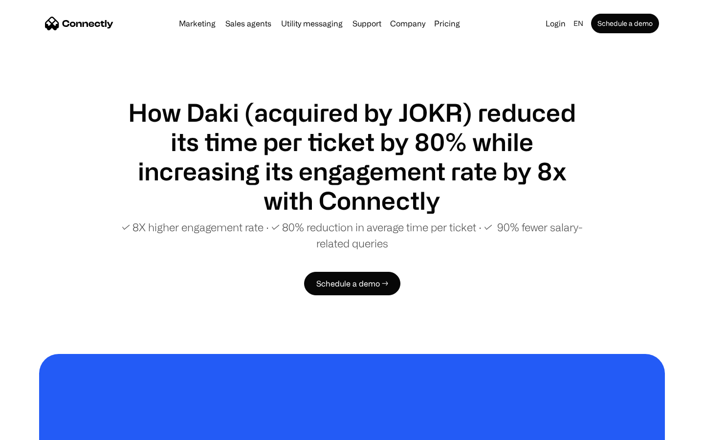 This screenshot has height=440, width=704. What do you see at coordinates (408, 23) in the screenshot?
I see `div: Company` at bounding box center [408, 23].